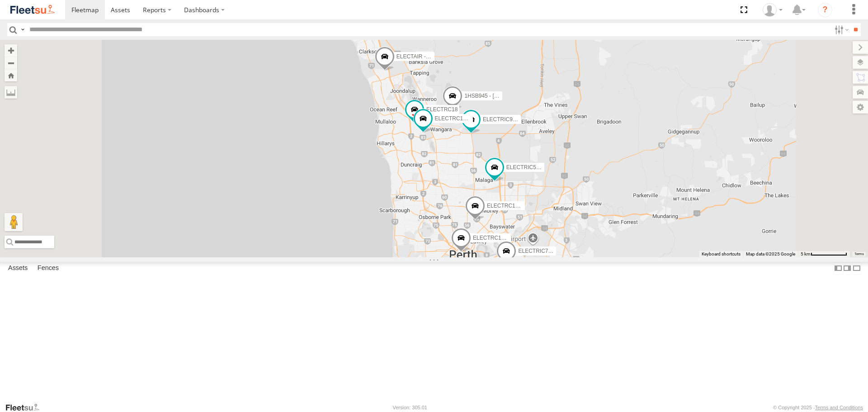  I want to click on label: Search Query, so click(23, 30).